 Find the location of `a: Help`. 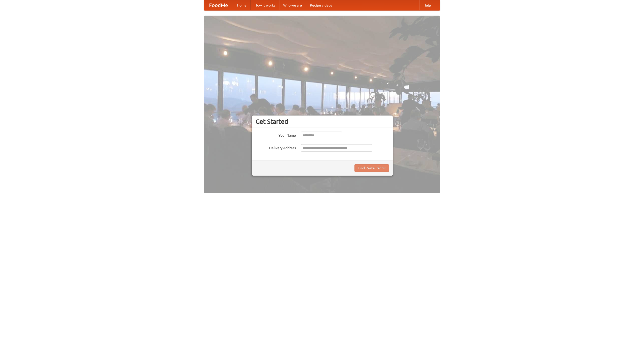

a: Help is located at coordinates (427, 5).